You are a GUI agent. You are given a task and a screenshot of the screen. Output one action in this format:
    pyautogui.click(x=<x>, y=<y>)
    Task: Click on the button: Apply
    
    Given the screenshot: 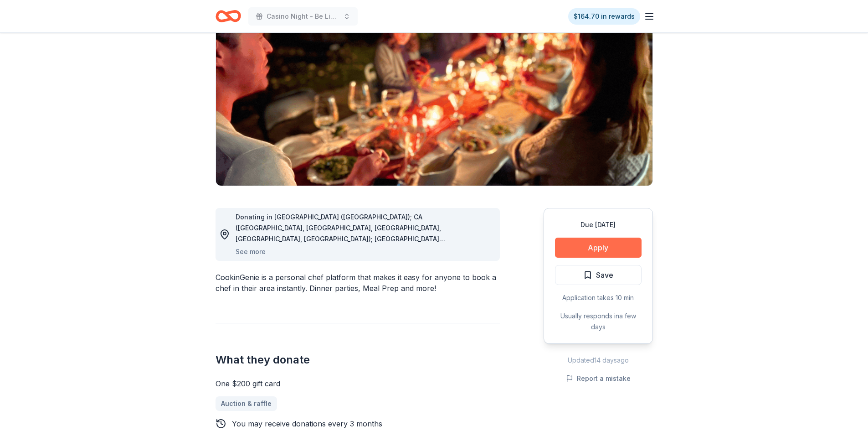 What is the action you would take?
    pyautogui.click(x=598, y=248)
    